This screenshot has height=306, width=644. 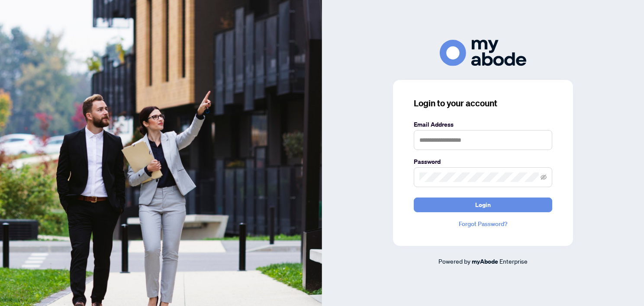 I want to click on span: Enterprise, so click(x=513, y=261).